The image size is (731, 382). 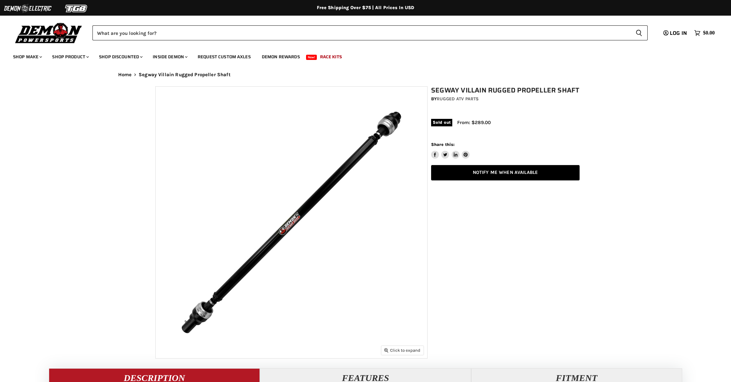 What do you see at coordinates (678, 33) in the screenshot?
I see `span: Log in` at bounding box center [678, 33].